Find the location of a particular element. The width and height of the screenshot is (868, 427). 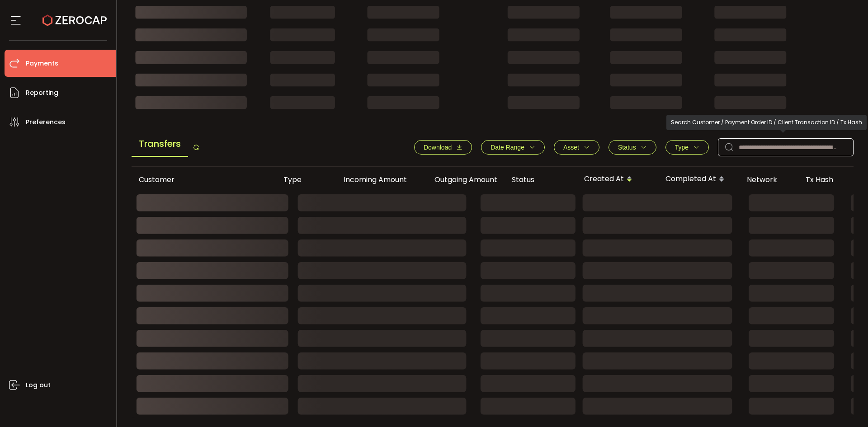

div: Incoming Amount is located at coordinates (369, 179).